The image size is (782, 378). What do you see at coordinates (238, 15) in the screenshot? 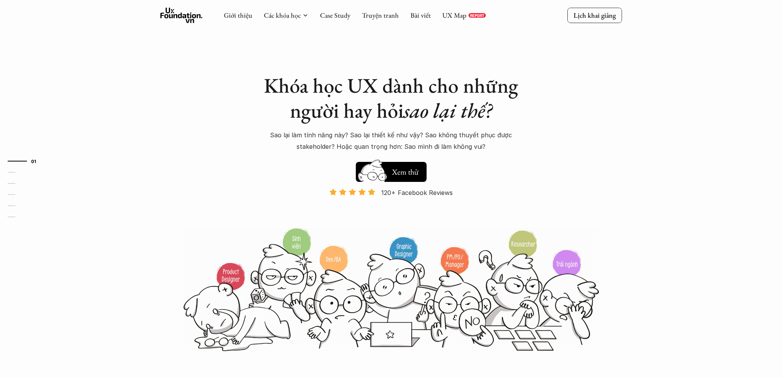
I see `a: Giới thiệu` at bounding box center [238, 15].